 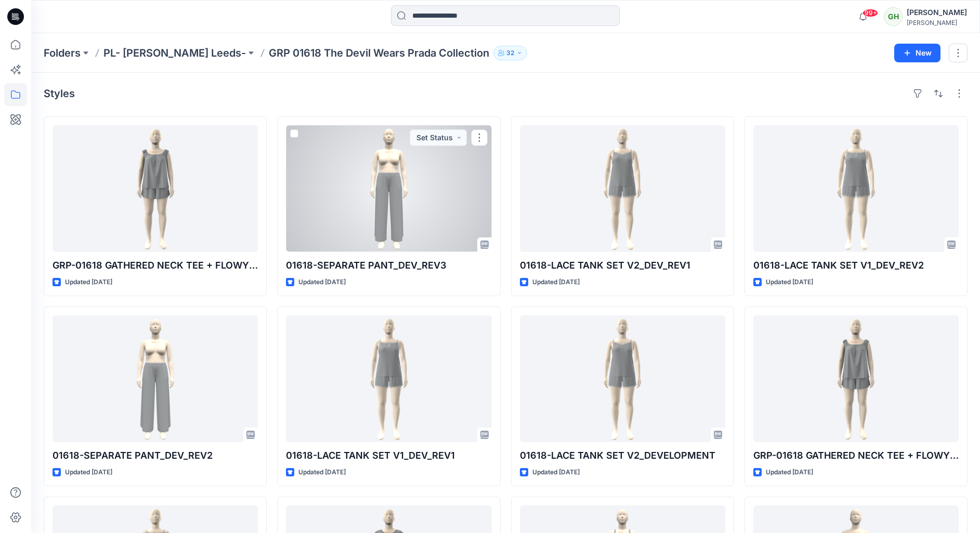 What do you see at coordinates (379, 53) in the screenshot?
I see `p: GRP 01618 The Devil Wears Prada Collection` at bounding box center [379, 53].